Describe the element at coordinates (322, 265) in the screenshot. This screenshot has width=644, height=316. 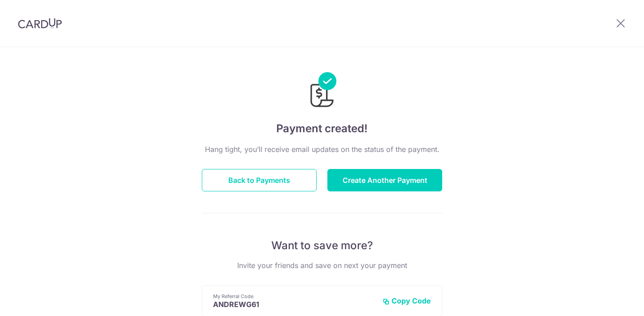
I see `p: Invite your friends and save on next your payment` at that location.